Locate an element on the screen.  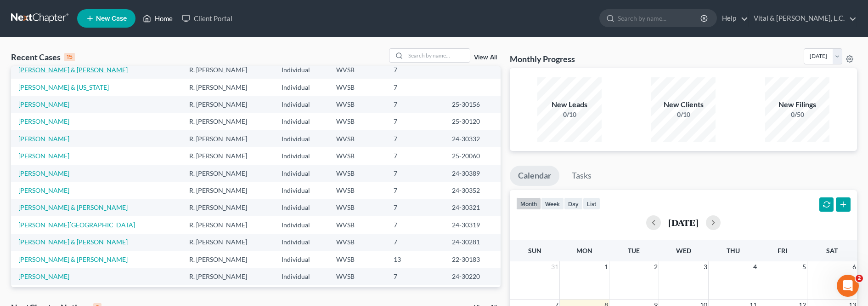
td: 25-30156 is located at coordinates (472, 104).